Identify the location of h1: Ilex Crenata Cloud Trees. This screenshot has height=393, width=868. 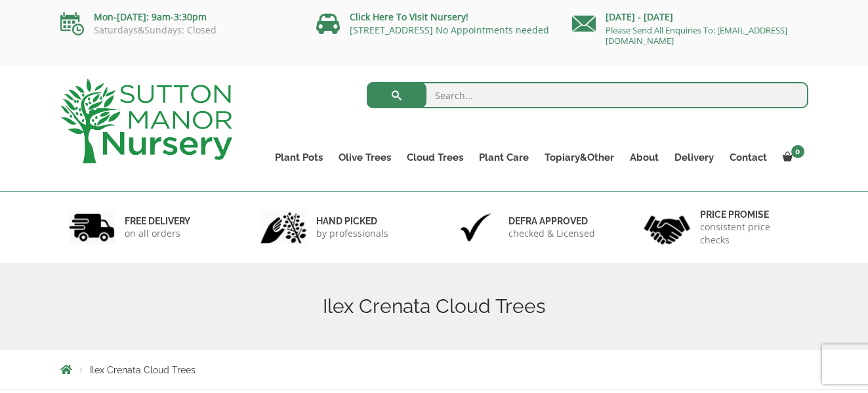
(434, 306).